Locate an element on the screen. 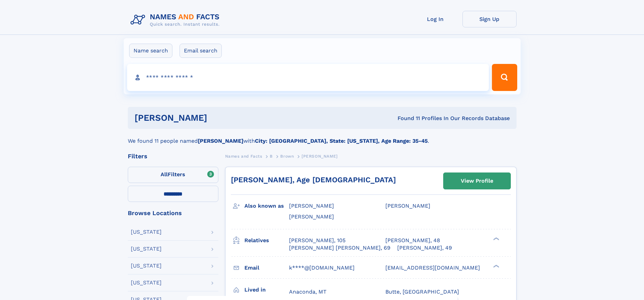  span: All is located at coordinates (164, 174).